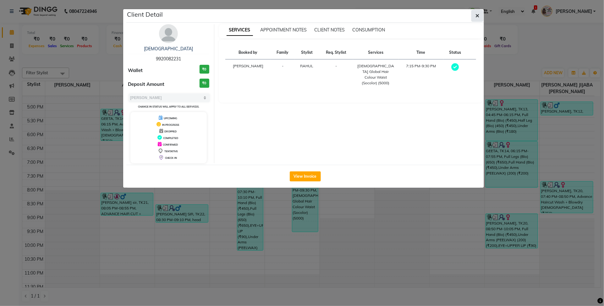 The height and width of the screenshot is (306, 604). What do you see at coordinates (171, 151) in the screenshot?
I see `span: TENTATIVE` at bounding box center [171, 151].